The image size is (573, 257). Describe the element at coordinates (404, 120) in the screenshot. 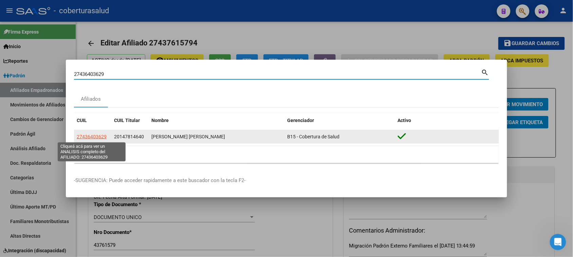

I see `span: Activo` at that location.